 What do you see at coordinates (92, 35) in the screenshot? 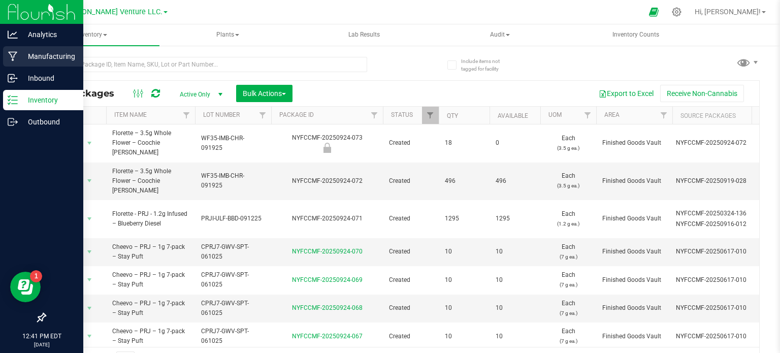
I see `a: Inventory` at bounding box center [92, 35].